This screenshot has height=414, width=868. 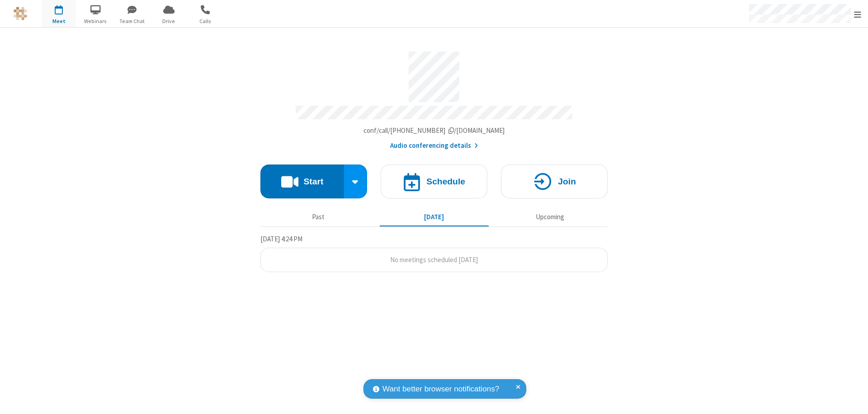 I want to click on button: Schedule, so click(x=434, y=181).